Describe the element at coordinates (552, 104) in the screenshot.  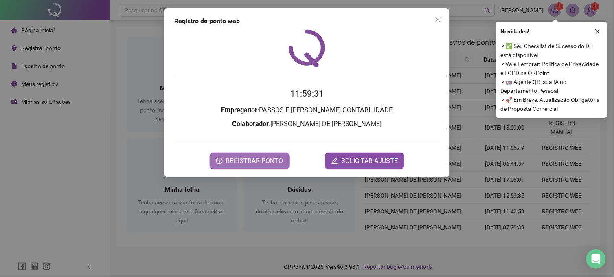
I see `span: ⚬ 🚀 Em Breve, Atualização Obrigatória de Proposta Comercial` at that location.